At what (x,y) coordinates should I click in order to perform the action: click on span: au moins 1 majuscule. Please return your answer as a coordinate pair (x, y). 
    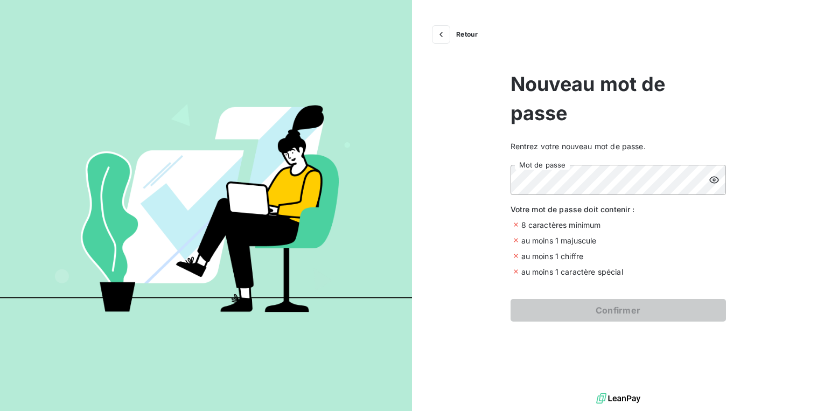
    Looking at the image, I should click on (559, 240).